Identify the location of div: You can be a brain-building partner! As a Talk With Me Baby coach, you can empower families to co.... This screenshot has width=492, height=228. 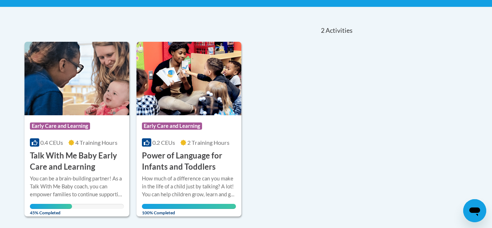
(77, 186).